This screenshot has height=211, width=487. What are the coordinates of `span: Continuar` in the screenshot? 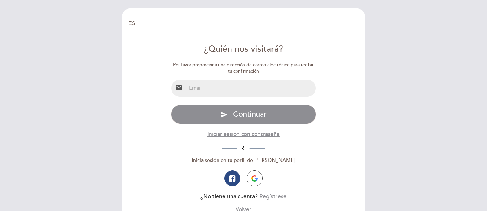 It's located at (250, 114).